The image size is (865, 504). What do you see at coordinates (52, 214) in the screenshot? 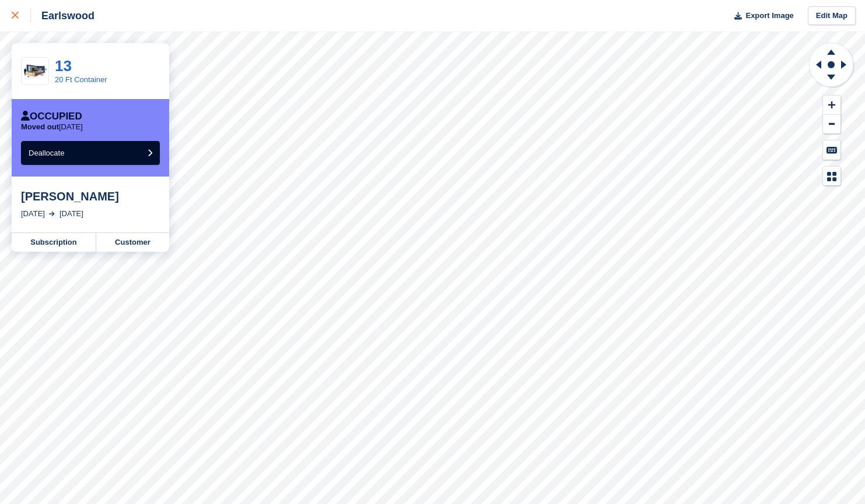
I see `img: arrow-right-light-icn-cde0832a797a2874e46488d9cf13f60e5c3a73dbe684e267c42b8395dfbc2abf.svg` at bounding box center [52, 214].